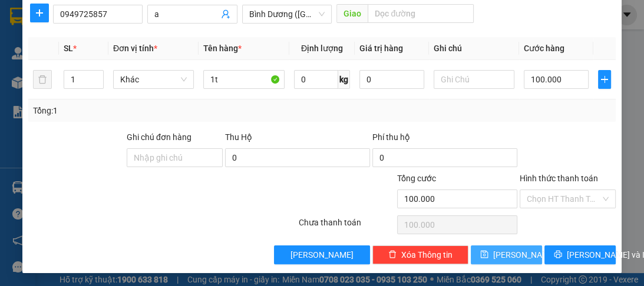  Describe the element at coordinates (142, 111) in the screenshot. I see `div: Tổng: 1` at that location.